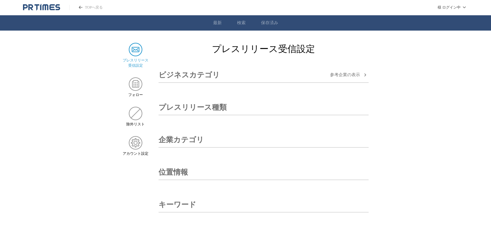 The image size is (491, 226). What do you see at coordinates (135, 117) in the screenshot?
I see `a: 除外リスト除外リスト` at bounding box center [135, 117].